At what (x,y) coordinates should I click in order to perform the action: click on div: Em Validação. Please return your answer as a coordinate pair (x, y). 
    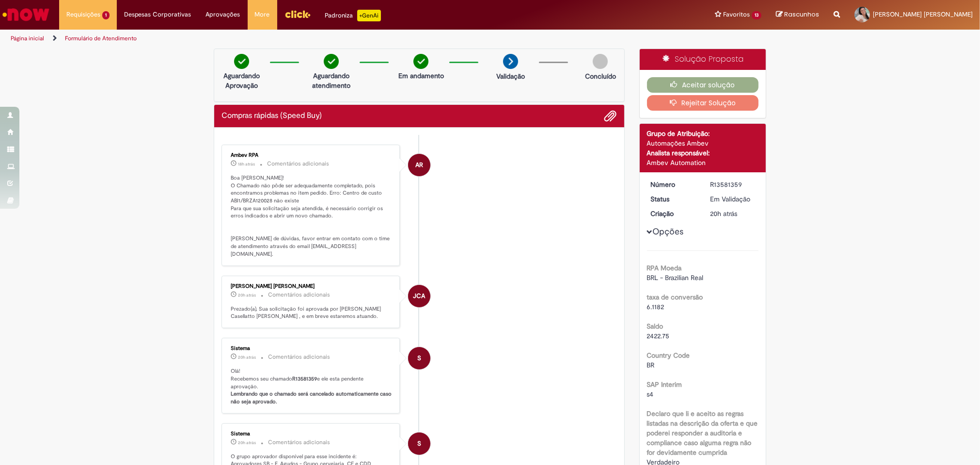
    Looking at the image, I should click on (732, 199).